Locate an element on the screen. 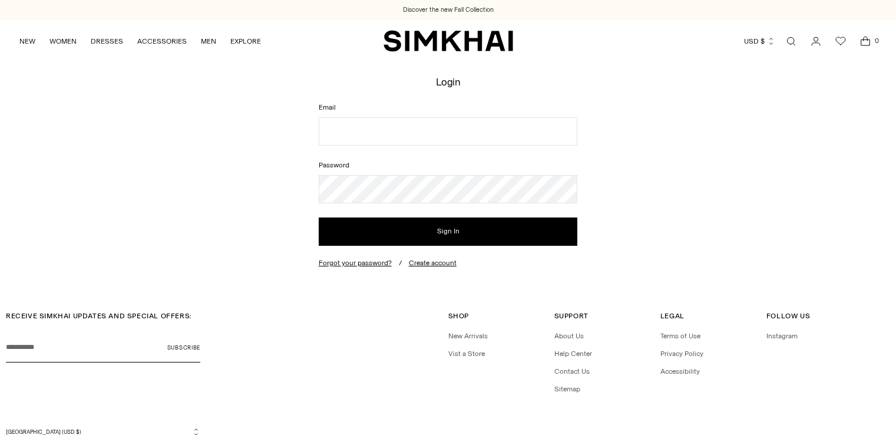 Image resolution: width=896 pixels, height=435 pixels. a: Sitemap is located at coordinates (567, 389).